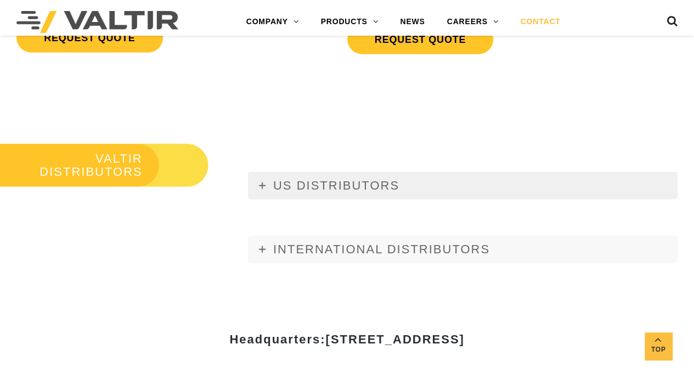  What do you see at coordinates (97, 22) in the screenshot?
I see `img: Valtir` at bounding box center [97, 22].